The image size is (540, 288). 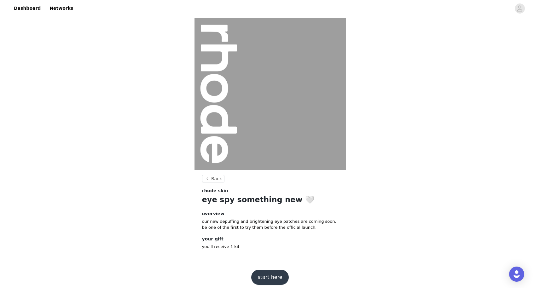 I want to click on span: rhode skin, so click(x=215, y=191).